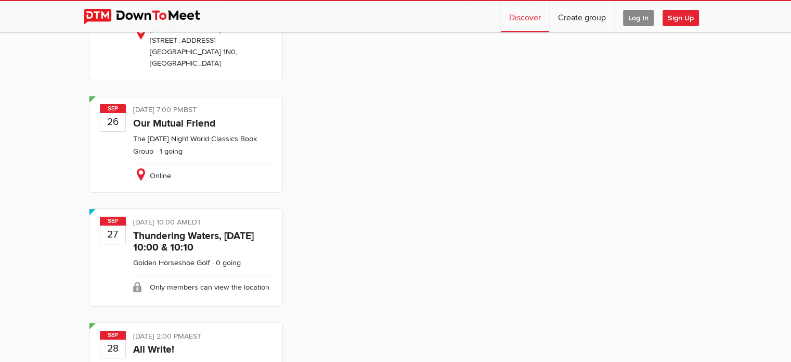 This screenshot has height=362, width=791. What do you see at coordinates (226, 262) in the screenshot?
I see `li: 0 going` at bounding box center [226, 262].